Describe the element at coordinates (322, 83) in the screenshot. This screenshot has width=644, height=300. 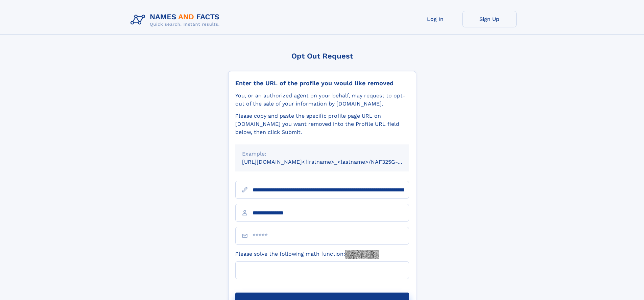
I see `div: Enter the URL of the profile you would like removed` at that location.